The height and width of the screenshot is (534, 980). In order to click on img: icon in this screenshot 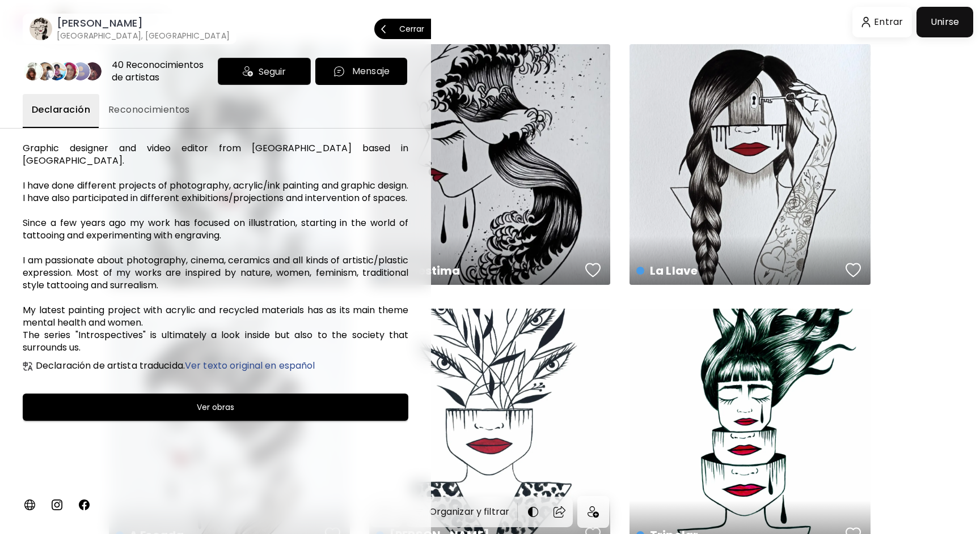, I will do `click(248, 71)`.